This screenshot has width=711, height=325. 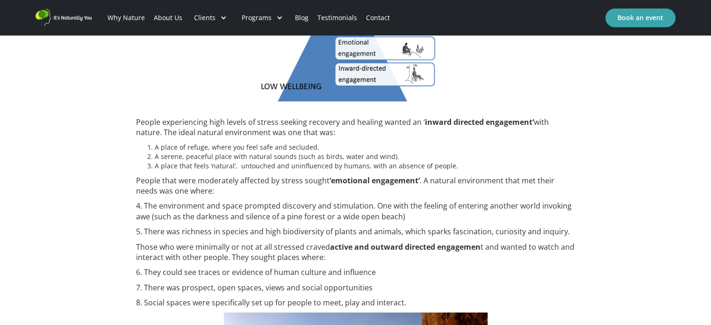 I want to click on li: A serene, peaceful place with natural sounds (such as birds, water and wind)., so click(x=365, y=157).